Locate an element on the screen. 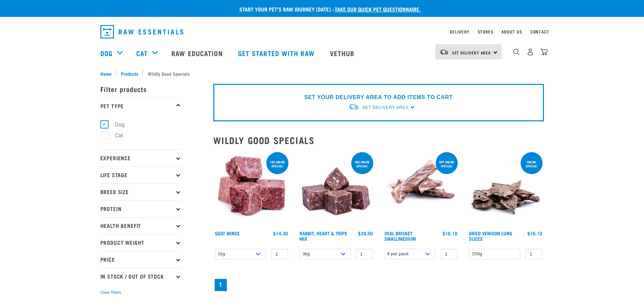 The height and width of the screenshot is (308, 644). h2: Wildly Good Specials is located at coordinates (378, 140).